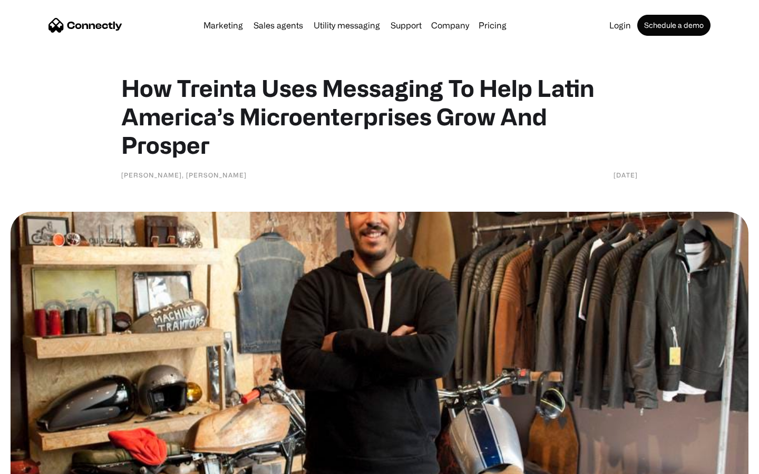  What do you see at coordinates (37, 463) in the screenshot?
I see `aside: Language selected: English` at bounding box center [37, 463].